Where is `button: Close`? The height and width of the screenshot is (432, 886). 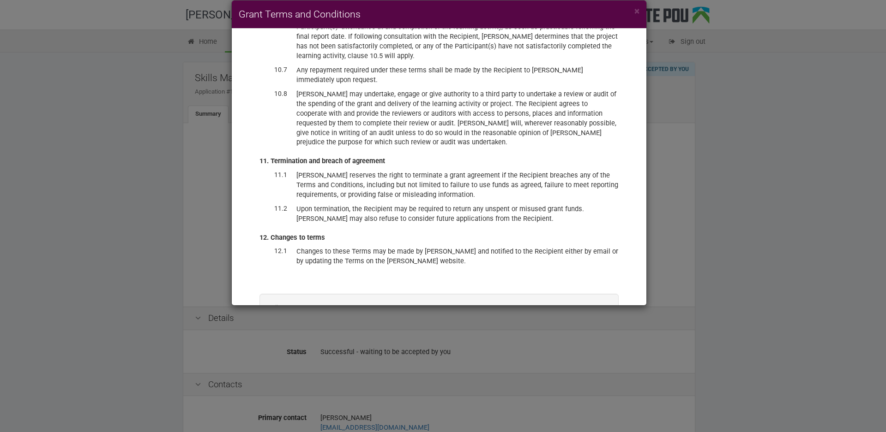
button: Close is located at coordinates (636, 11).